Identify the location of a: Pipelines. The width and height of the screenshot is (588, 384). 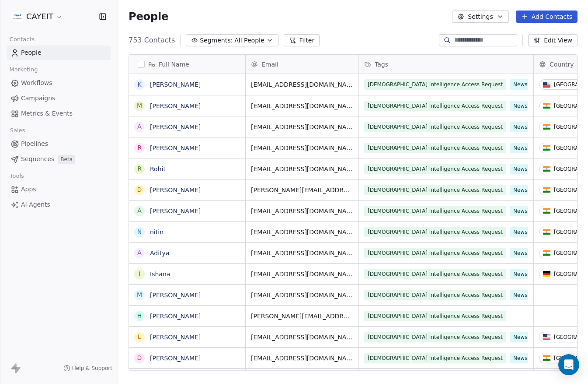
(59, 144).